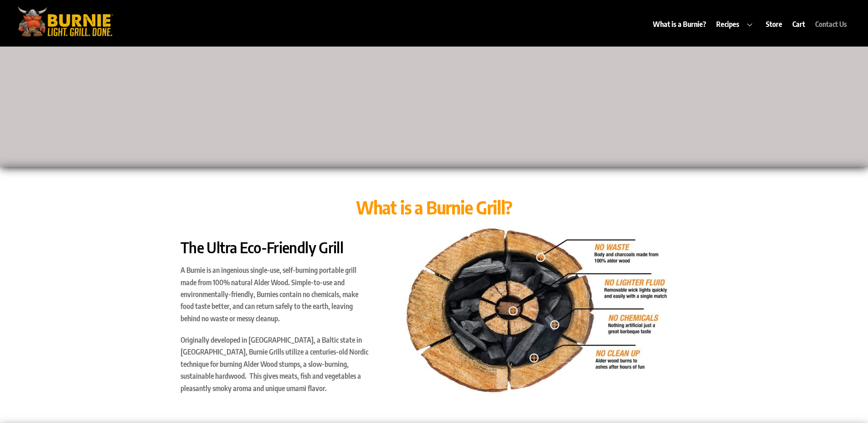 This screenshot has height=423, width=868. I want to click on a: Contact Us, so click(831, 24).